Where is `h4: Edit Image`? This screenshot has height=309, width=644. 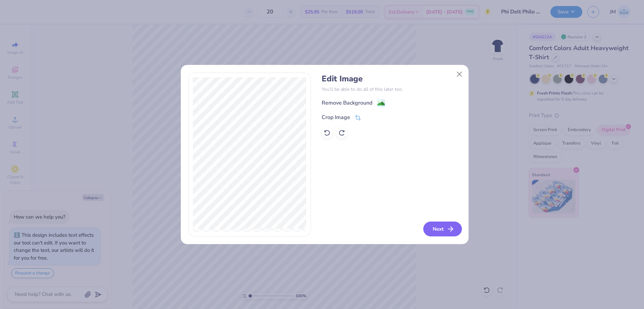
h4: Edit Image is located at coordinates (391, 78).